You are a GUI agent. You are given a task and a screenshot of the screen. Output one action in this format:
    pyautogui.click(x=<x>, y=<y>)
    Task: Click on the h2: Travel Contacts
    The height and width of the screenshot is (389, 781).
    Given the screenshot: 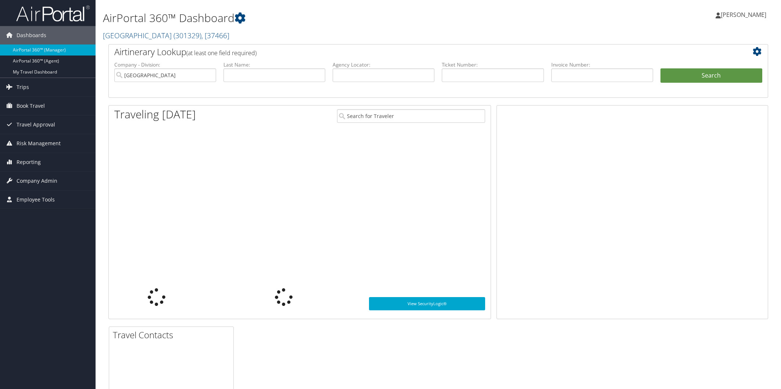 What is the action you would take?
    pyautogui.click(x=173, y=335)
    